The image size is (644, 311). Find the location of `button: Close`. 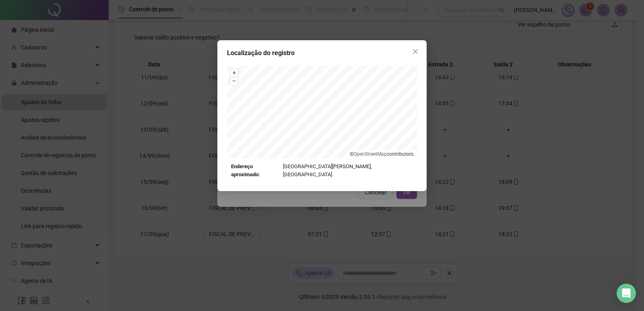

button: Close is located at coordinates (415, 51).